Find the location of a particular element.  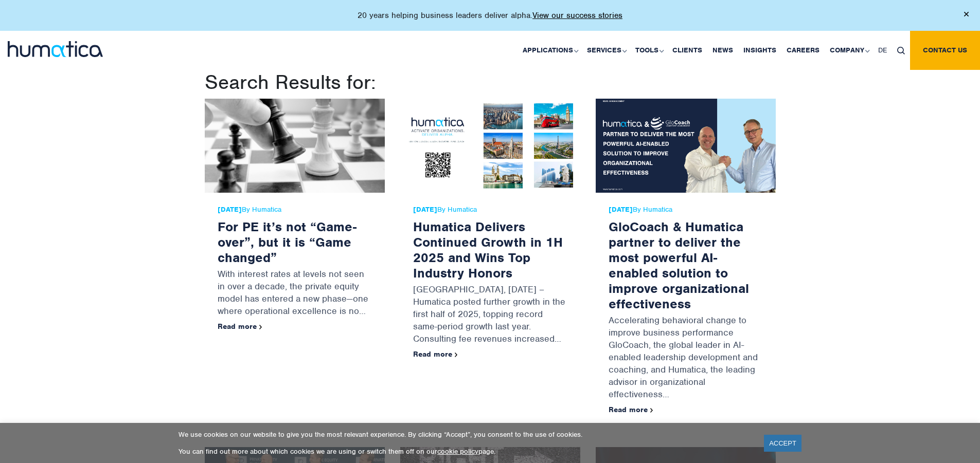

a: Careers is located at coordinates (803, 50).